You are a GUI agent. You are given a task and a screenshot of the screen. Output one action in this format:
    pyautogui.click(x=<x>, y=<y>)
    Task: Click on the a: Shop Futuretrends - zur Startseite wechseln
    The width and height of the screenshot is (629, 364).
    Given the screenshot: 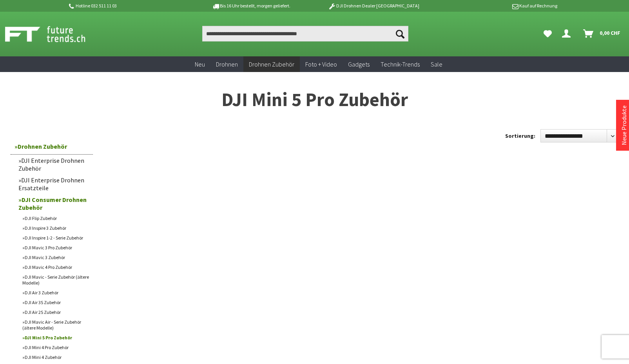 What is the action you would take?
    pyautogui.click(x=54, y=34)
    